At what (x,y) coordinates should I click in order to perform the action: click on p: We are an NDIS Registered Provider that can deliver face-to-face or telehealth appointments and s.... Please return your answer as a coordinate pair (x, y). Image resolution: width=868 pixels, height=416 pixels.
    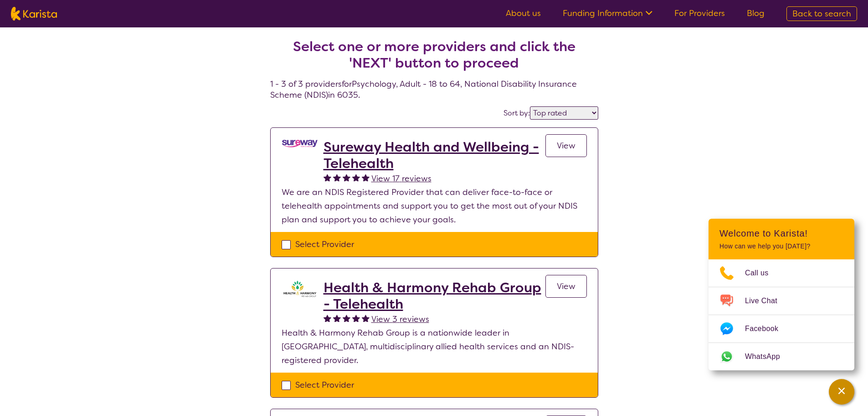
    Looking at the image, I should click on (434, 206).